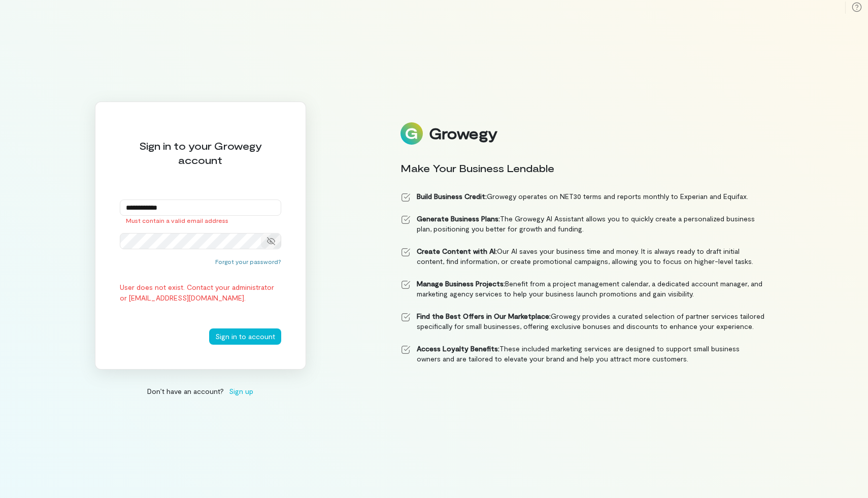 The image size is (868, 498). What do you see at coordinates (201, 152) in the screenshot?
I see `div: Sign in to your Growegy account` at bounding box center [201, 152].